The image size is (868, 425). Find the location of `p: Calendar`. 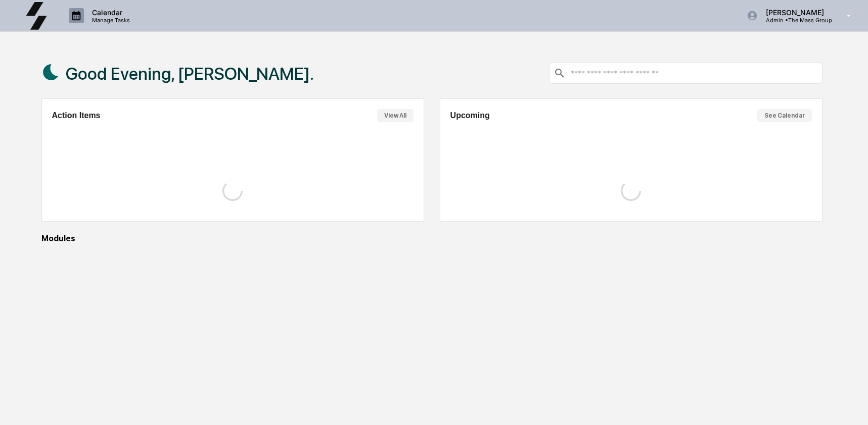

p: Calendar is located at coordinates (109, 12).